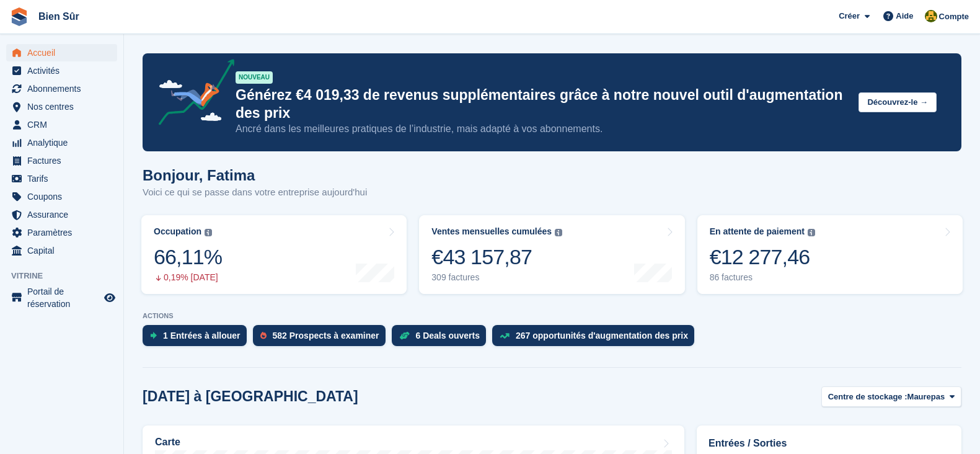 The height and width of the screenshot is (454, 980). I want to click on img: deal-1b604bf984904fb50ccaf53a9ad4b4a5d6e5aea283cecdc64d6e3604feb123c2.svg, so click(404, 336).